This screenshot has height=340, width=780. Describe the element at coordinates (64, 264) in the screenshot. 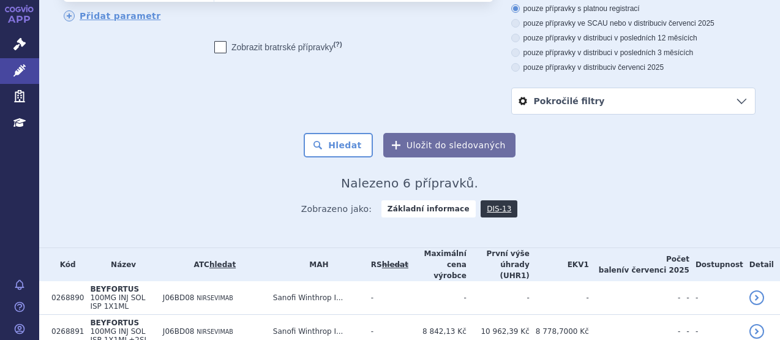

I see `th: Kód` at that location.